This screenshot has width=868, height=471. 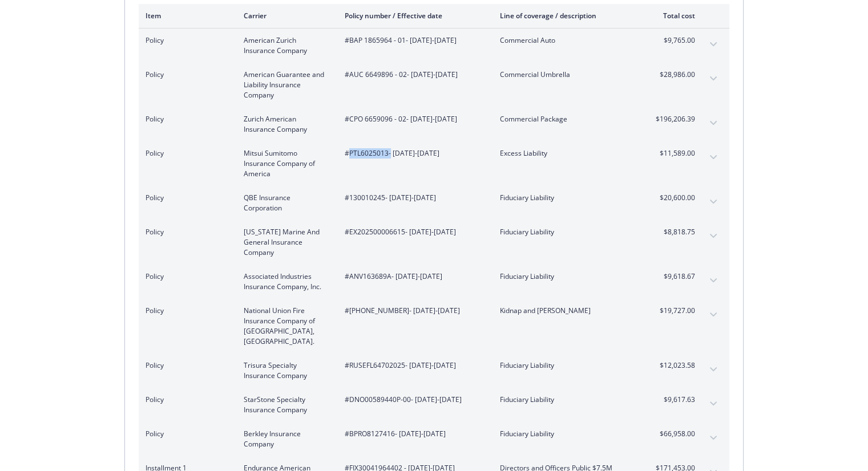 I want to click on span: $8,818.75, so click(x=674, y=232).